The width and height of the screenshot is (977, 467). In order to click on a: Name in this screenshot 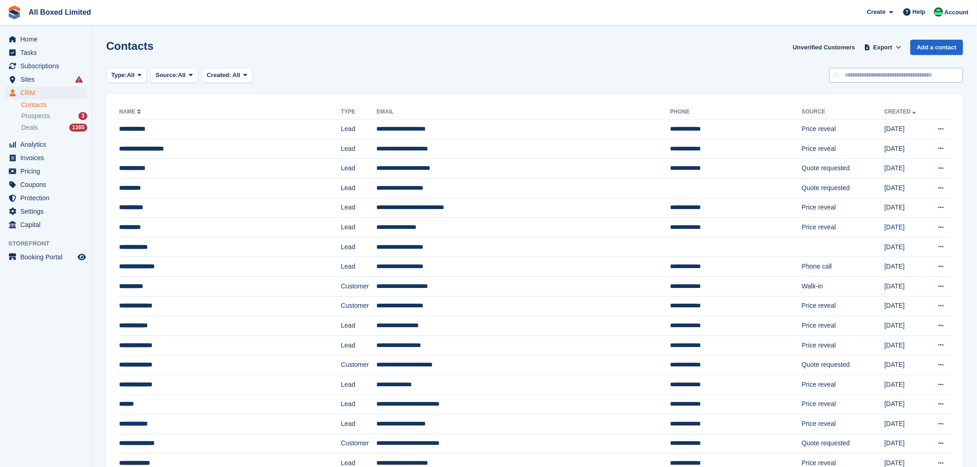, I will do `click(131, 112)`.